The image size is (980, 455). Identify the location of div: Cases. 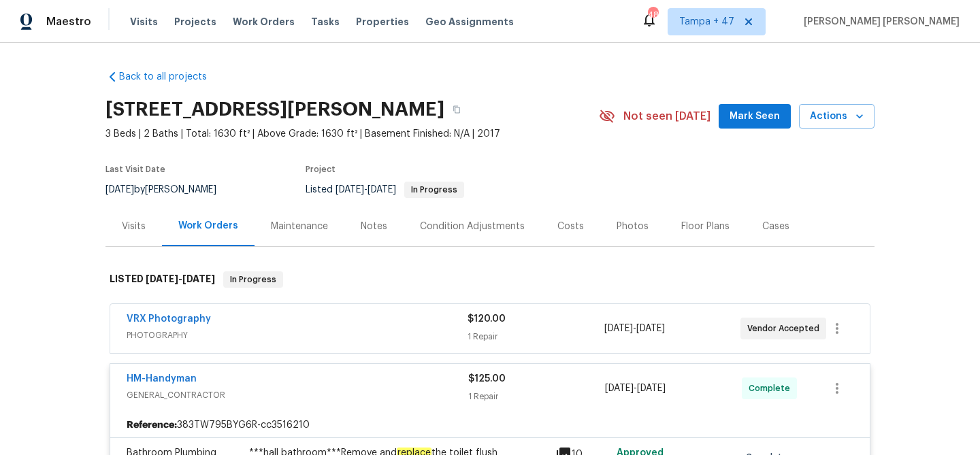
(776, 226).